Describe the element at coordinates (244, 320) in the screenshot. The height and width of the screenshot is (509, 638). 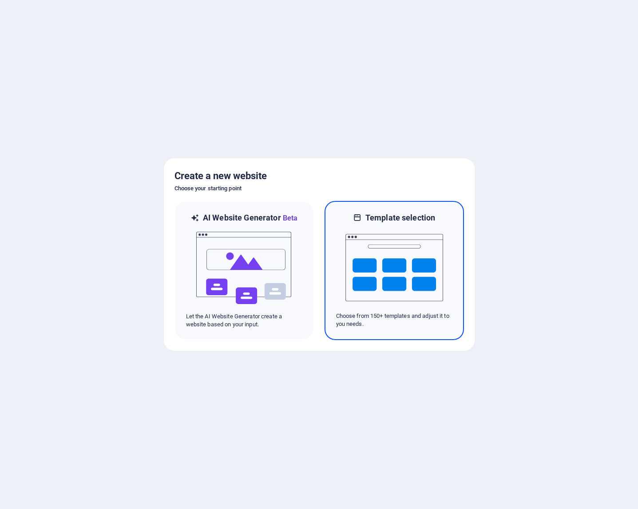
I see `p: Let the AI Website Generator create a website based on your input.` at that location.